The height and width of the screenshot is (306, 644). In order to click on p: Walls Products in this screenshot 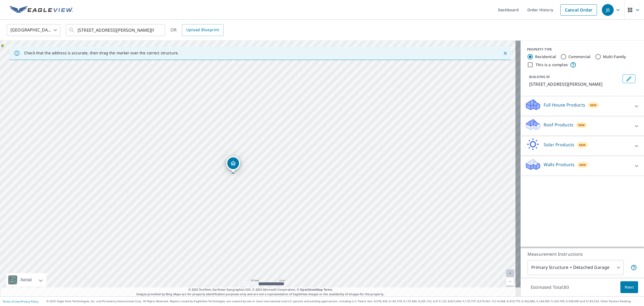, I will do `click(559, 164)`.